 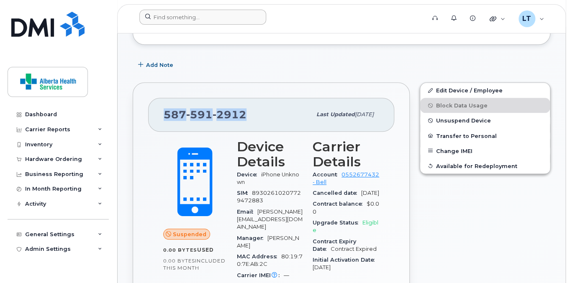 I want to click on a: Edit Device / Employee, so click(x=485, y=90).